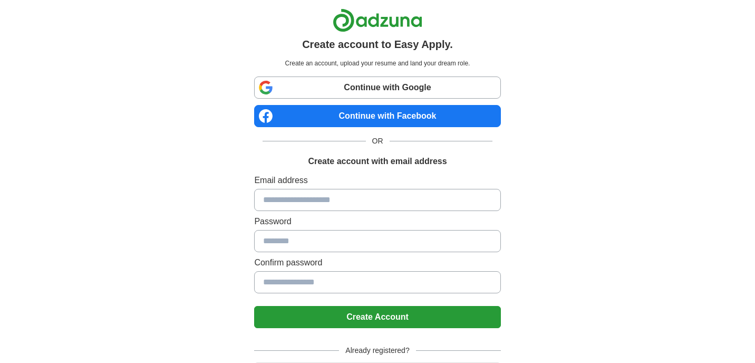  Describe the element at coordinates (377, 161) in the screenshot. I see `h1: Create account with email address` at that location.